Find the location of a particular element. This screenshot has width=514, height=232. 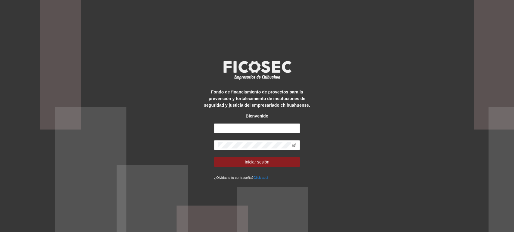

span: Iniciar sesión is located at coordinates (257, 162).